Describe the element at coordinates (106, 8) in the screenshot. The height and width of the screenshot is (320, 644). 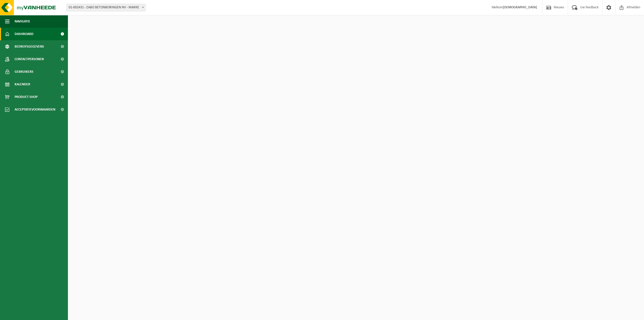
I see `span: 01-002431 - ZABO BETONBORINGEN NV - MARKE` at that location.